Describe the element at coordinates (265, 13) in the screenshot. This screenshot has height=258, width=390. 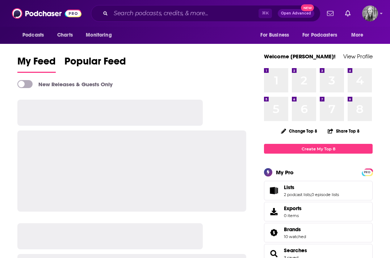
I see `span: ⌘ K` at that location.